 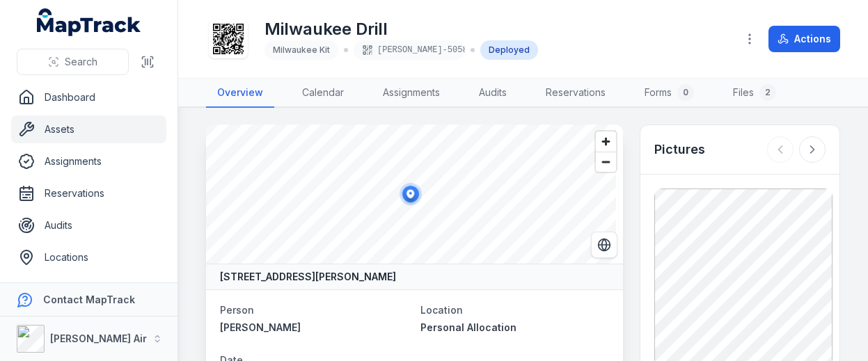 What do you see at coordinates (302, 50) in the screenshot?
I see `span: Milwaukee Kit` at bounding box center [302, 50].